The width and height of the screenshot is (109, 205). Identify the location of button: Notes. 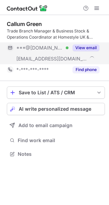
(56, 154).